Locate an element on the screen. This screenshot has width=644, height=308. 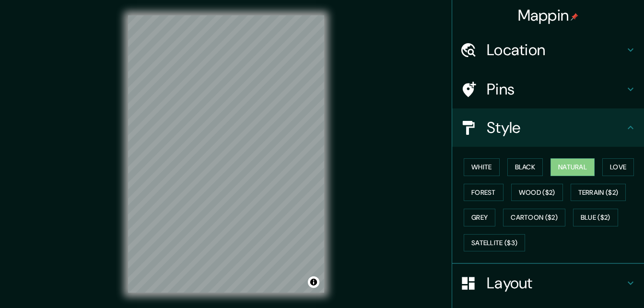
button: Forest is located at coordinates (483, 192).